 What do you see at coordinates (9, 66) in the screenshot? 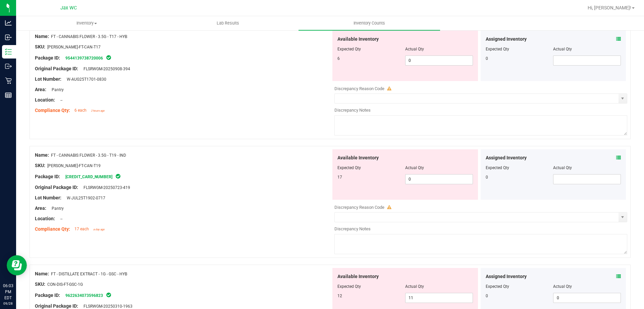
I see `inline-svg: Outbound` at bounding box center [9, 66].